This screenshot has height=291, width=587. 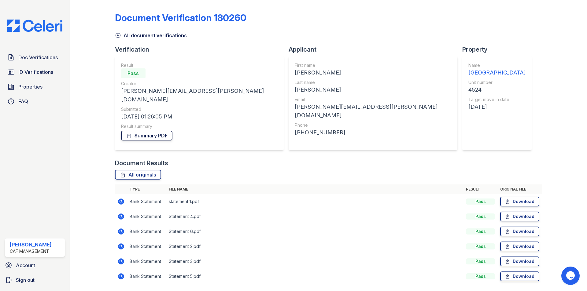 I want to click on a: Sign out, so click(x=35, y=280).